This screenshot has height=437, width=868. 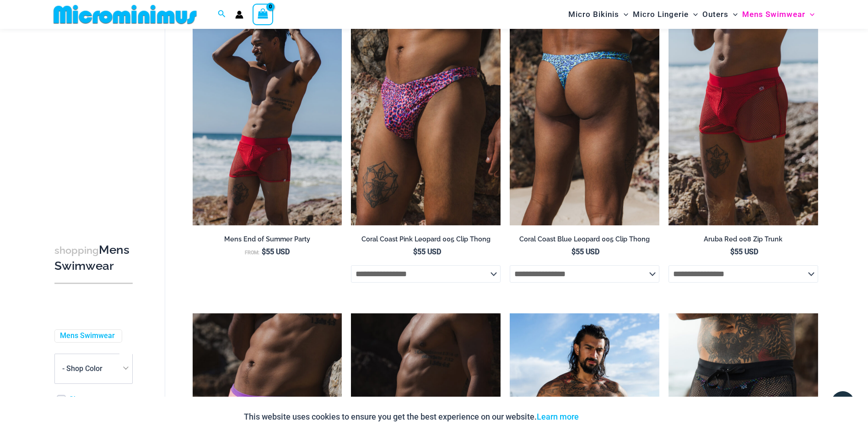 What do you see at coordinates (584, 241) in the screenshot?
I see `a: Coral Coast Blue Leopard 005 Clip Thong` at bounding box center [584, 241].